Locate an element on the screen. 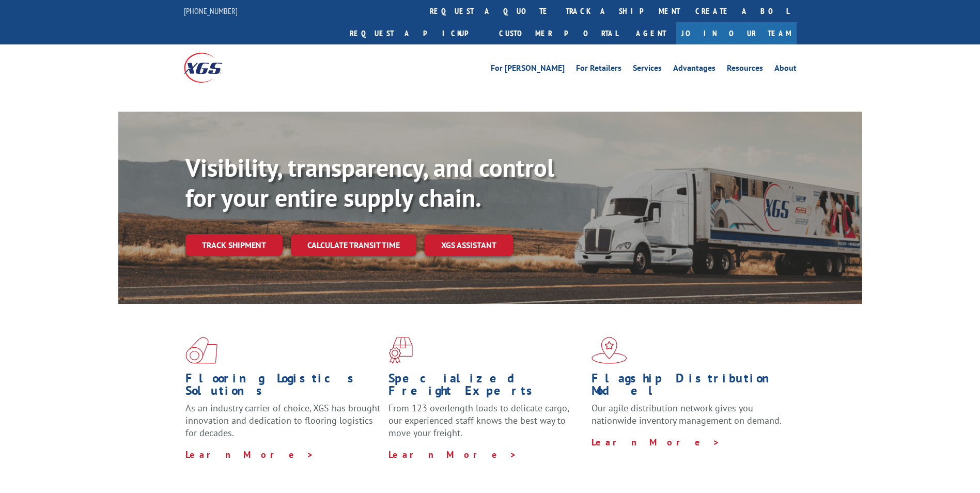 The width and height of the screenshot is (980, 493). img: xgs-icon-flagship-distribution-model-red is located at coordinates (609, 350).